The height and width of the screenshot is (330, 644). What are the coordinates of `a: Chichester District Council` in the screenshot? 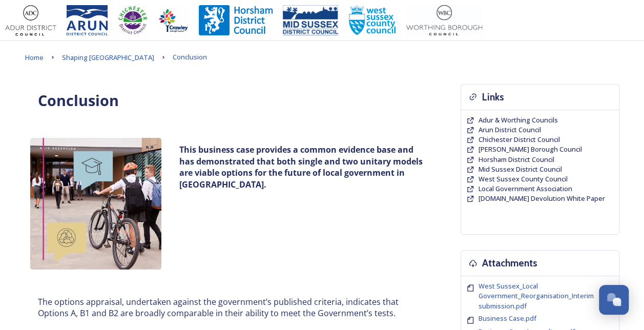 It's located at (519, 139).